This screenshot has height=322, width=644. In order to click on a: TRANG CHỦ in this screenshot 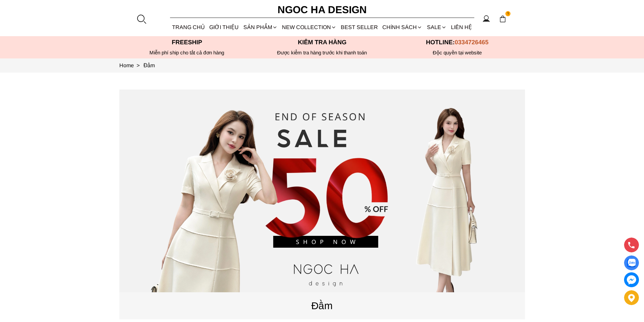, I will do `click(189, 27)`.